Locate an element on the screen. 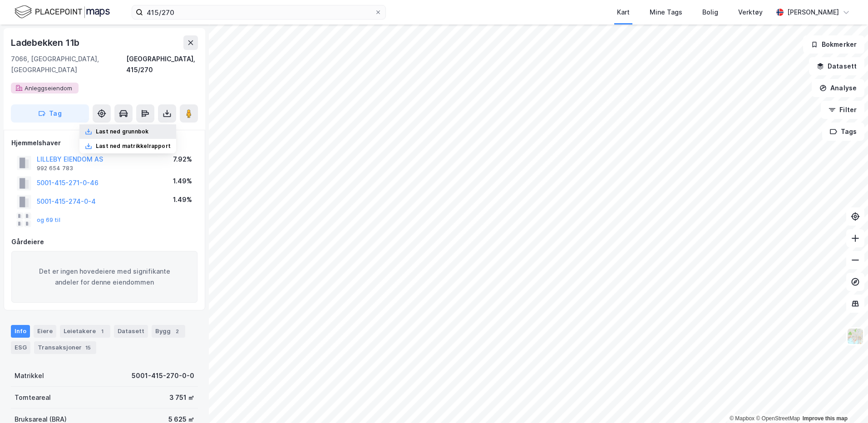 This screenshot has width=868, height=423. div: Last ned grunnbok is located at coordinates (122, 132).